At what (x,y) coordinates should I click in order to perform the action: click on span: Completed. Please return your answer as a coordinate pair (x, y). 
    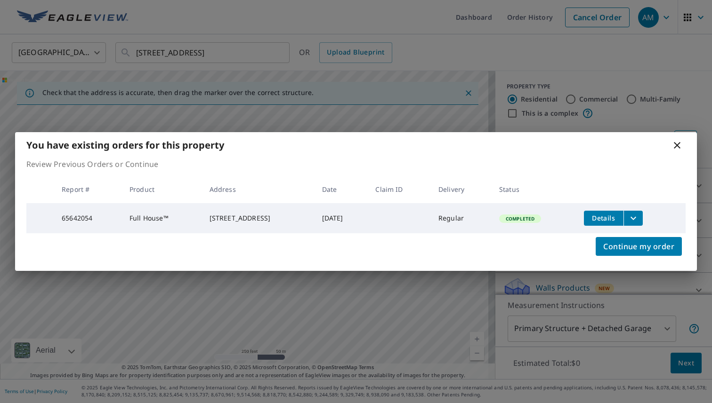
    Looking at the image, I should click on (520, 219).